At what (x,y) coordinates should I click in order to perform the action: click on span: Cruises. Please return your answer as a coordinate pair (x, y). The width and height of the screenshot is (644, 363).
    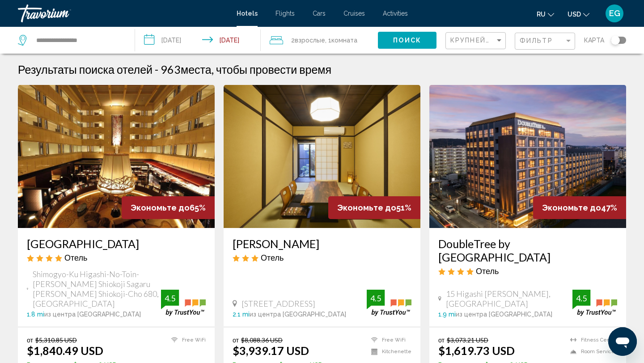
    Looking at the image, I should click on (355, 13).